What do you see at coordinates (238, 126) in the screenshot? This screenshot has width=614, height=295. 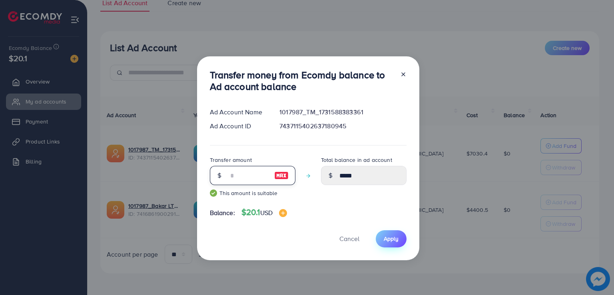 I see `div: Ad Account ID` at bounding box center [238, 126].